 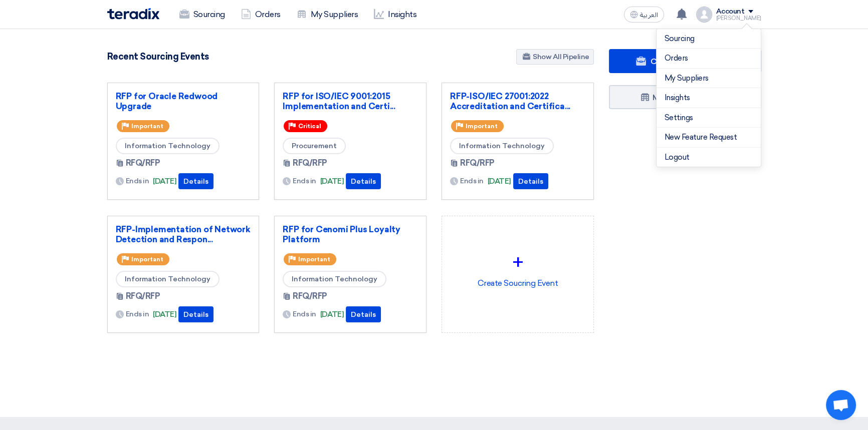 What do you see at coordinates (133, 14) in the screenshot?
I see `img: Teradix logo` at bounding box center [133, 14].